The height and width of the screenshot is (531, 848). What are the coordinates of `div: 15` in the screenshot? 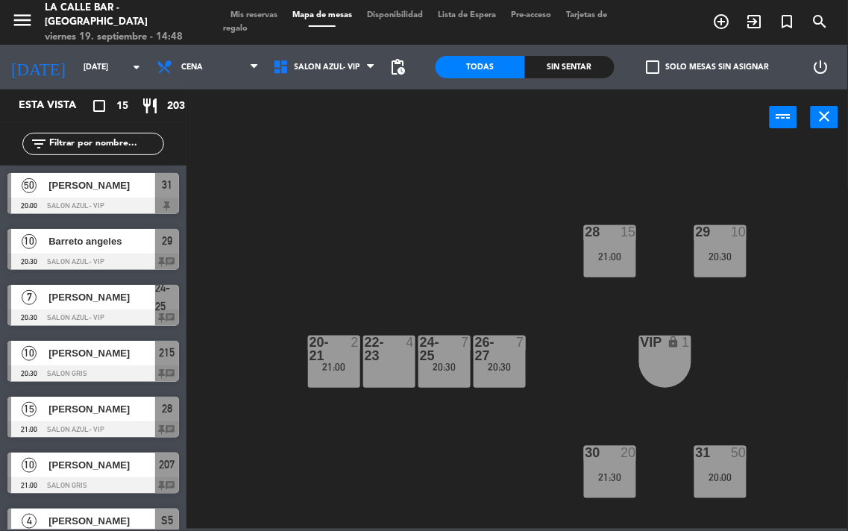 It's located at (629, 232).